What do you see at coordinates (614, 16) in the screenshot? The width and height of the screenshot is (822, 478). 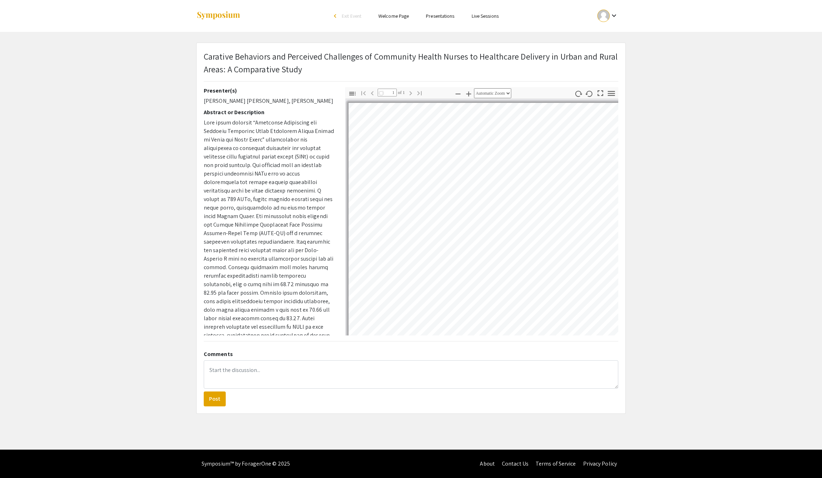 I see `mat-icon: Expand account dropdown` at bounding box center [614, 16].